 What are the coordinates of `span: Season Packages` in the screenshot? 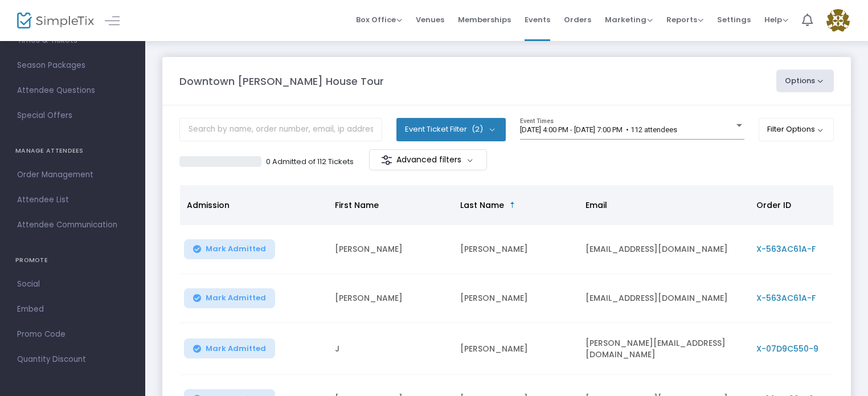 It's located at (72, 66).